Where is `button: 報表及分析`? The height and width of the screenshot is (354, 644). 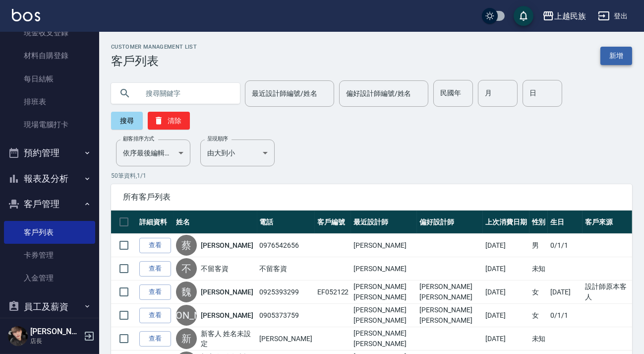
button: 報表及分析 is located at coordinates (49, 179).